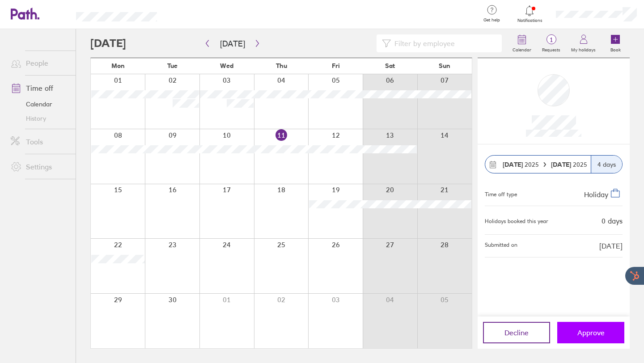  Describe the element at coordinates (530, 14) in the screenshot. I see `a: Notifications` at that location.